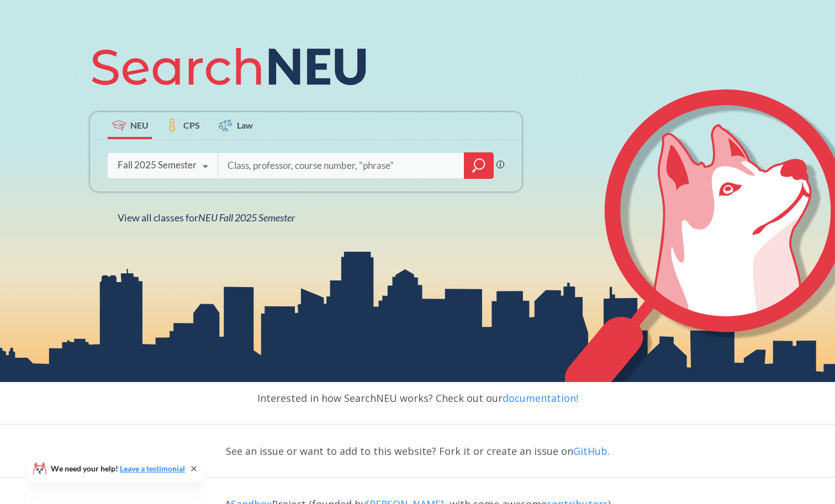 This screenshot has height=504, width=835. What do you see at coordinates (206, 217) in the screenshot?
I see `span: View all classes for` at bounding box center [206, 217].